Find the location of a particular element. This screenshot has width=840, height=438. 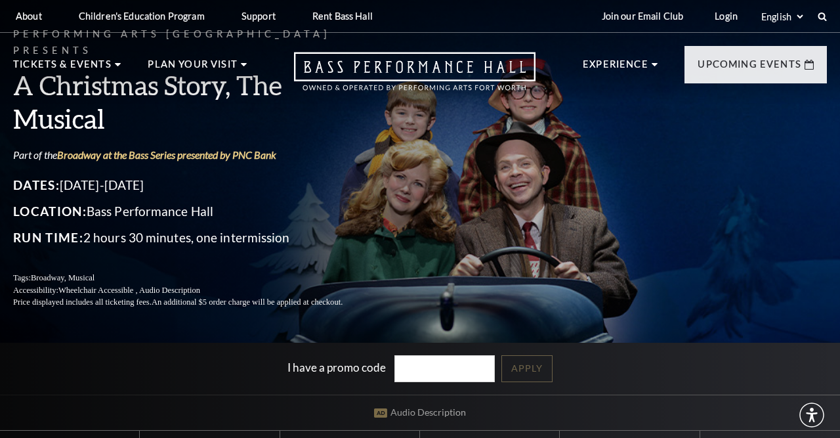

p: Plan Your Visit is located at coordinates (192, 68).